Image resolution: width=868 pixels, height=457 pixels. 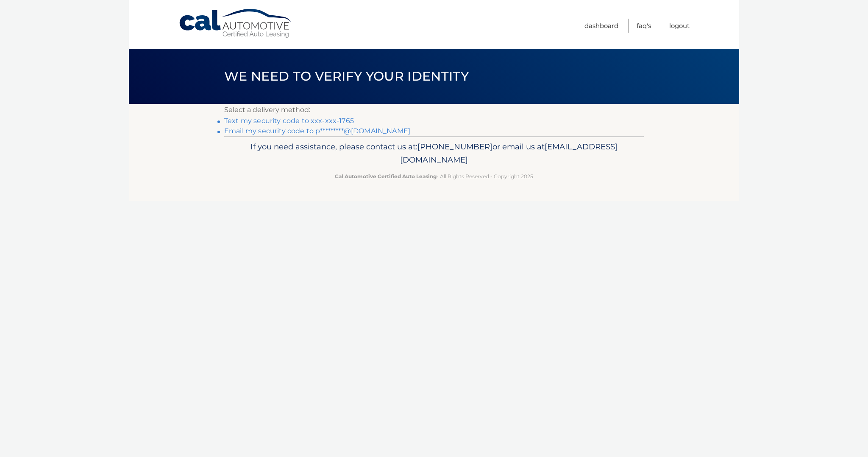 What do you see at coordinates (434, 110) in the screenshot?
I see `p: Select a delivery method:` at bounding box center [434, 110].